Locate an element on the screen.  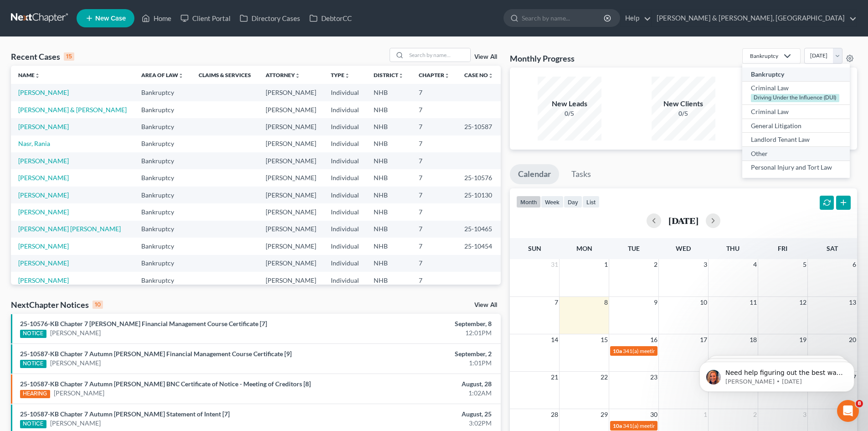
span: 31 is located at coordinates (555, 264).